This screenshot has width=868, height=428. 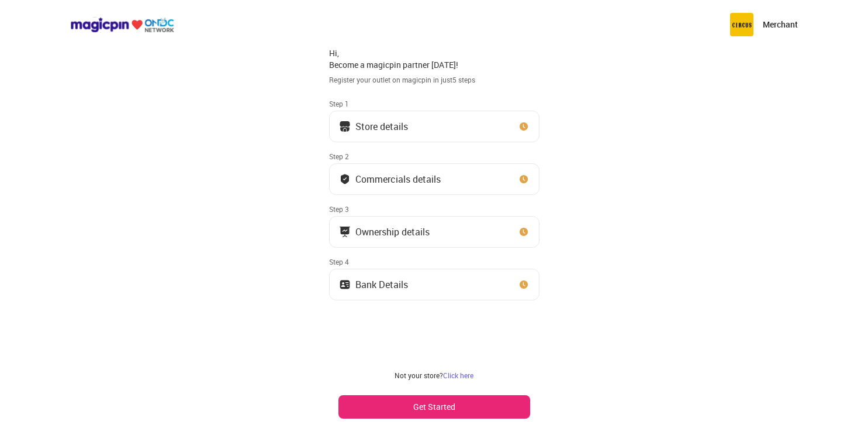 What do you see at coordinates (345, 284) in the screenshot?
I see `img: ownership_icon.37569ceb.svg` at bounding box center [345, 284].